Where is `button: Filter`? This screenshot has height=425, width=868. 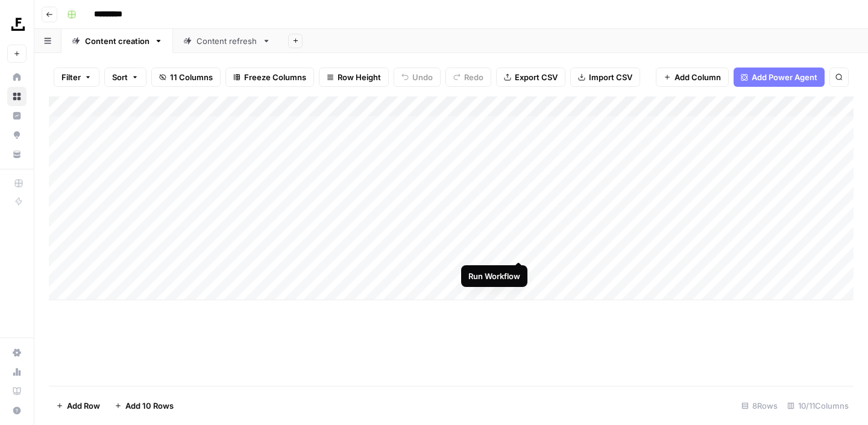 button: Filter is located at coordinates (77, 77).